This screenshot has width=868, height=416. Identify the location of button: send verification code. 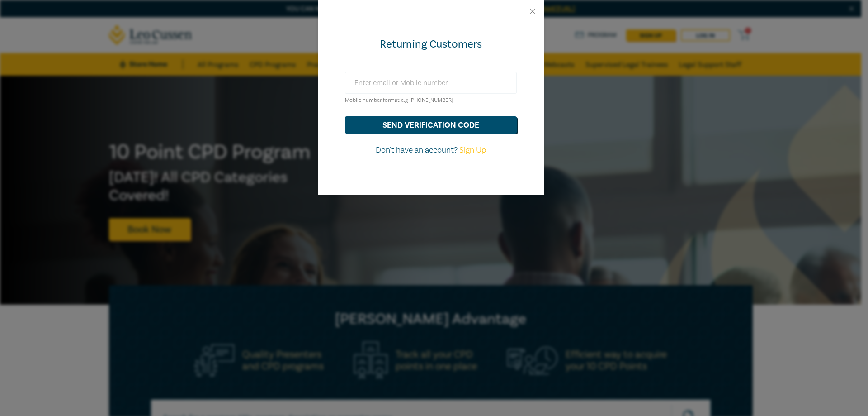
(431, 125).